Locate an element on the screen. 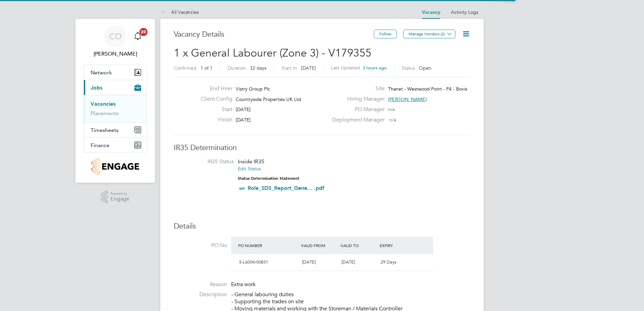  a: Powered byEngage is located at coordinates (115, 197).